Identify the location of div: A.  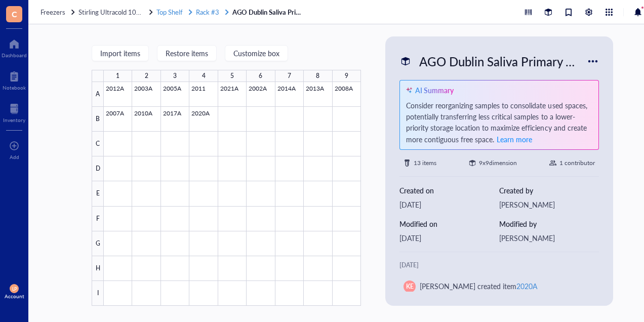
(98, 94).